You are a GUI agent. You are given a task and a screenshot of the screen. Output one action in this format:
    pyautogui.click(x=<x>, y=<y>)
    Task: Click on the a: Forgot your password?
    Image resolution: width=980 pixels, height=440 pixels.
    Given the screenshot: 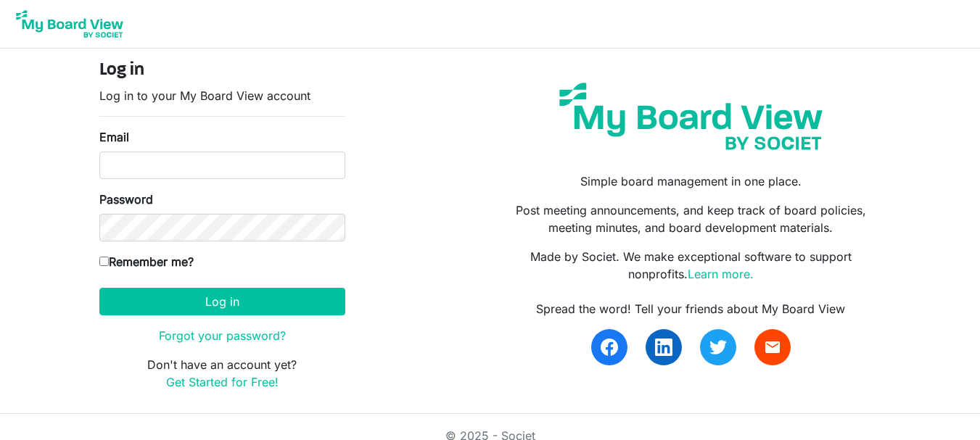 What is the action you would take?
    pyautogui.click(x=222, y=336)
    